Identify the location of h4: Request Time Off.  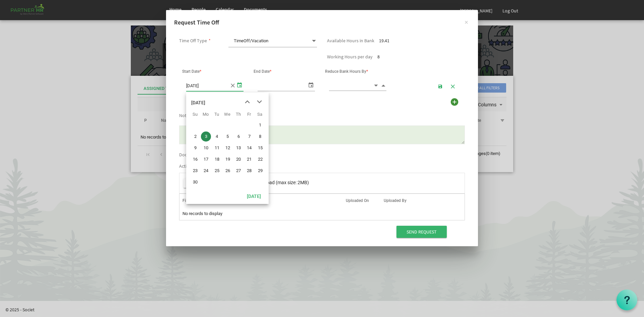
(322, 22).